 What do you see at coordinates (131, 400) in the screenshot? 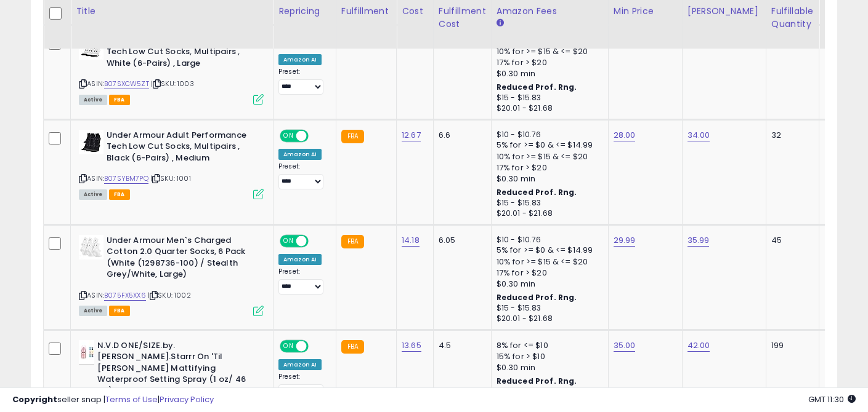
I see `a: Terms of Use` at bounding box center [131, 400].